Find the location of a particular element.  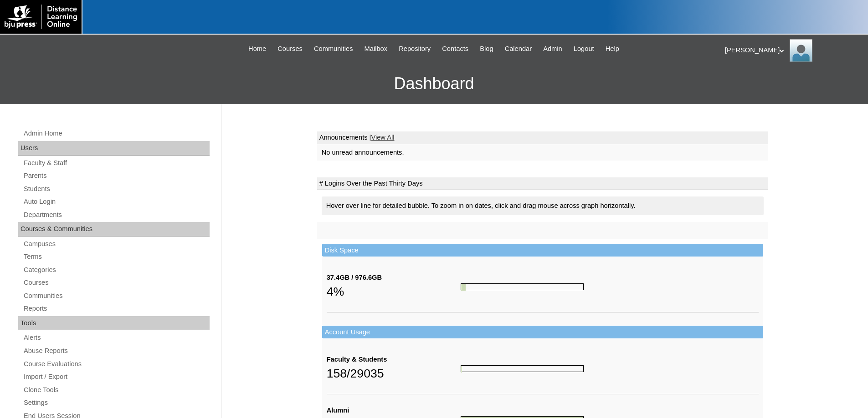

span: Contacts is located at coordinates (455, 48).